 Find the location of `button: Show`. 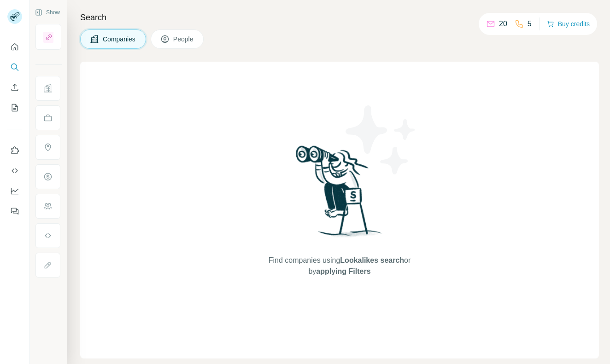

button: Show is located at coordinates (47, 12).